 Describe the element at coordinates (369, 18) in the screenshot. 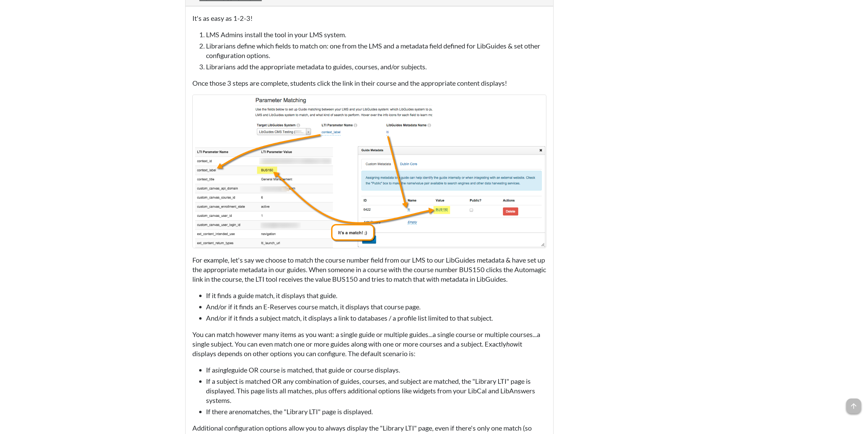

I see `p: It's as easy as 1-2-3!` at that location.